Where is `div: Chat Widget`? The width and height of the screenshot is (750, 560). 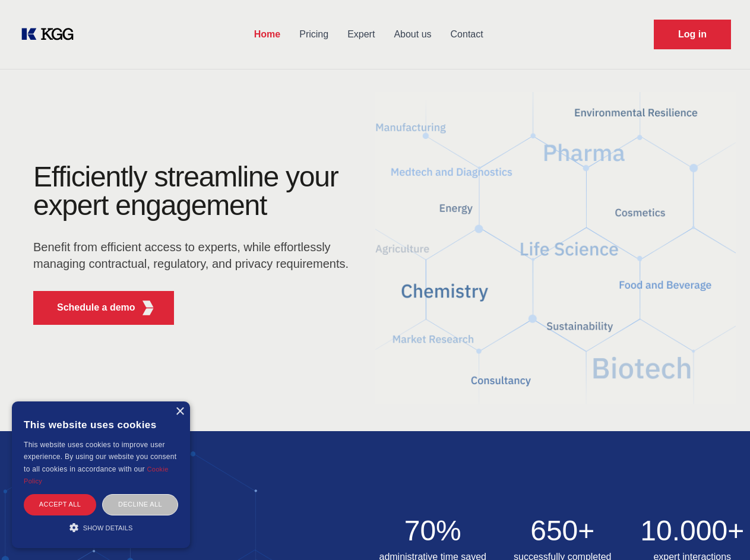 div: Chat Widget is located at coordinates (720, 531).